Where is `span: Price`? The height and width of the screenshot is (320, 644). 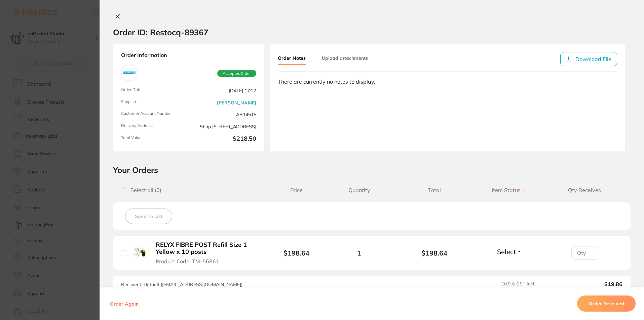
span: Price is located at coordinates (296, 190).